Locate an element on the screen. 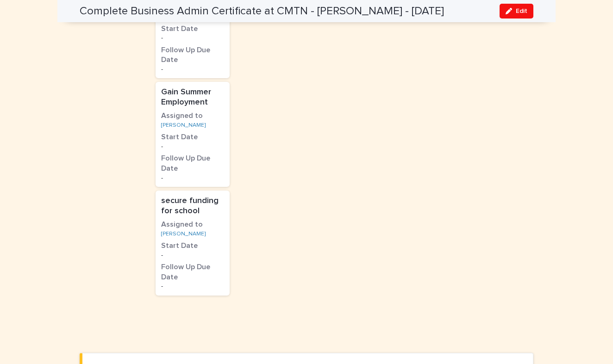  span: Edit is located at coordinates (521, 11).